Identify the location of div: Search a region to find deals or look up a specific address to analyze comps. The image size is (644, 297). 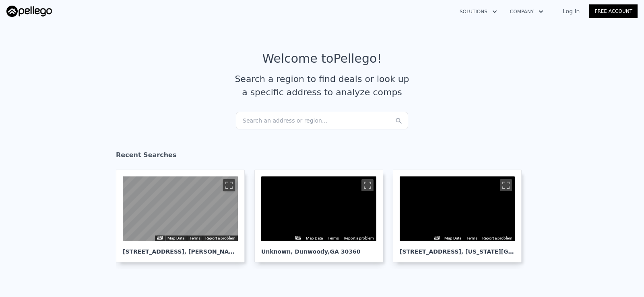
(322, 86).